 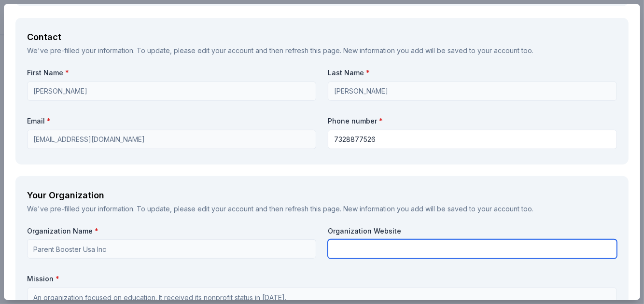 What do you see at coordinates (472, 73) in the screenshot?
I see `label: Last Name` at bounding box center [472, 73].